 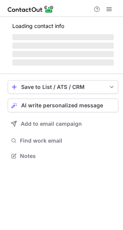 What do you see at coordinates (63, 87) in the screenshot?
I see `div: Save to List / ATS / CRM` at bounding box center [63, 87].